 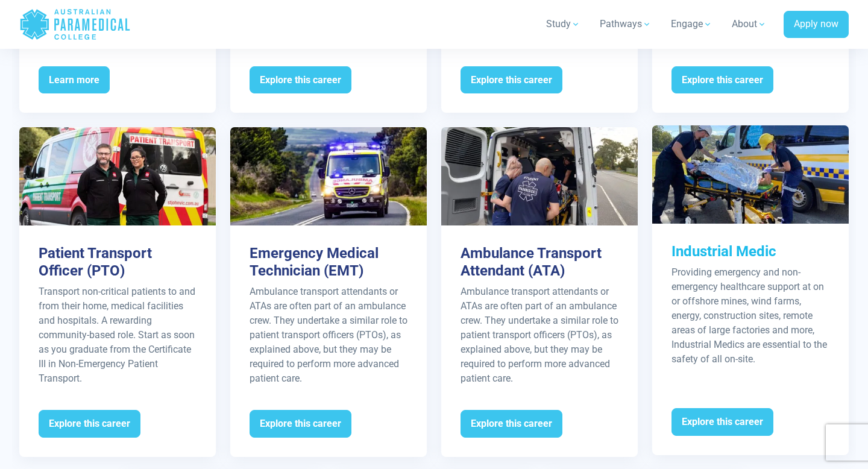 What do you see at coordinates (540, 291) in the screenshot?
I see `a: Ambulance Transport Attendant (ATA) Ambulance transport attendants or ATAs are often part of an a...` at bounding box center [540, 291].